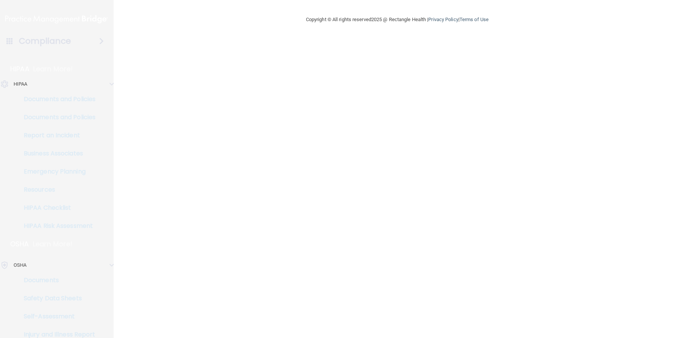 Image resolution: width=681 pixels, height=338 pixels. Describe the element at coordinates (397, 20) in the screenshot. I see `div: Copyright © All rights reserved 2025 @ Rectangle Health | |` at that location.